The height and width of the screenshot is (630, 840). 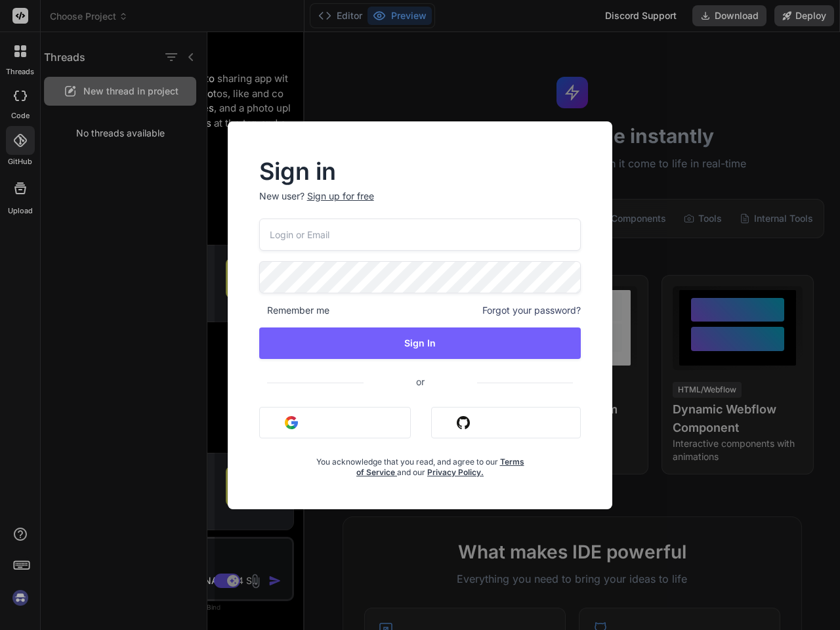 I want to click on button: Sign in with Google, so click(x=334, y=423).